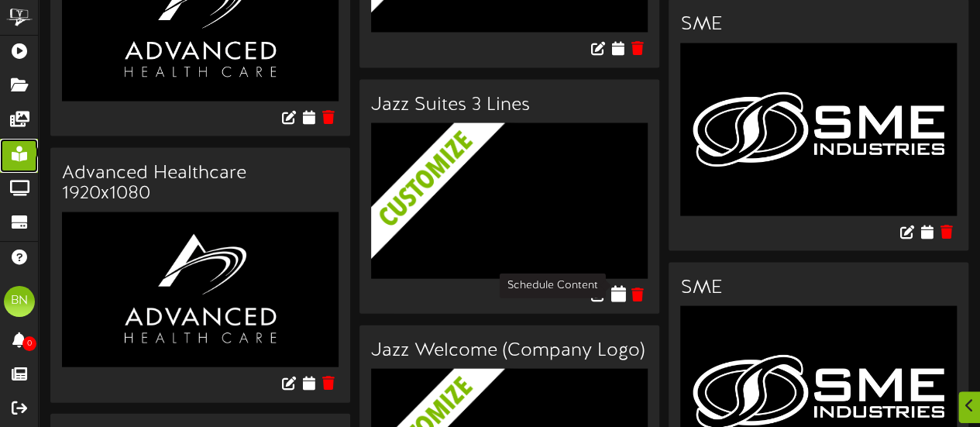 This screenshot has width=980, height=427. What do you see at coordinates (509, 351) in the screenshot?
I see `h3: Jazz Welcome (Company Logo)` at bounding box center [509, 351].